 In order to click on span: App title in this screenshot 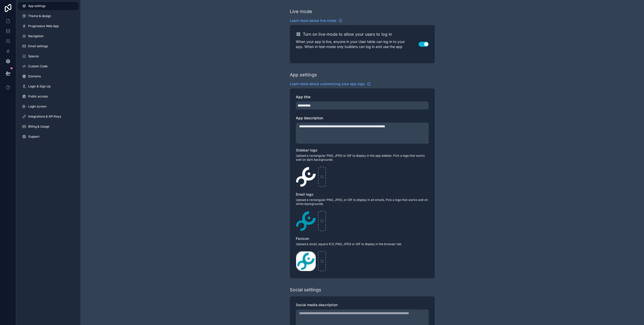, I will do `click(303, 97)`.